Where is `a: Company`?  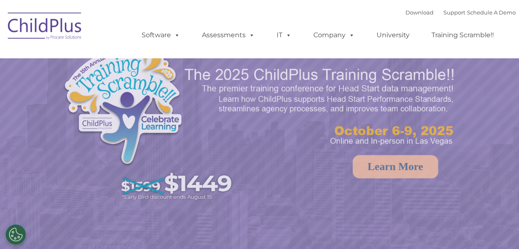 a: Company is located at coordinates (334, 35).